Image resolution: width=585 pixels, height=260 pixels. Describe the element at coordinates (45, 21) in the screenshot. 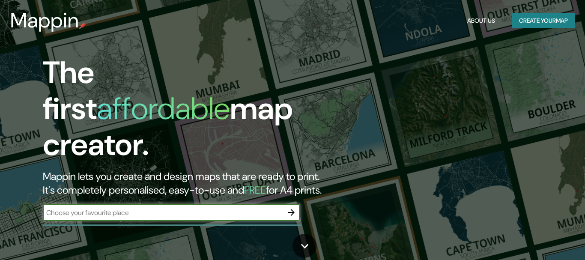

I see `h3: Mappin` at that location.